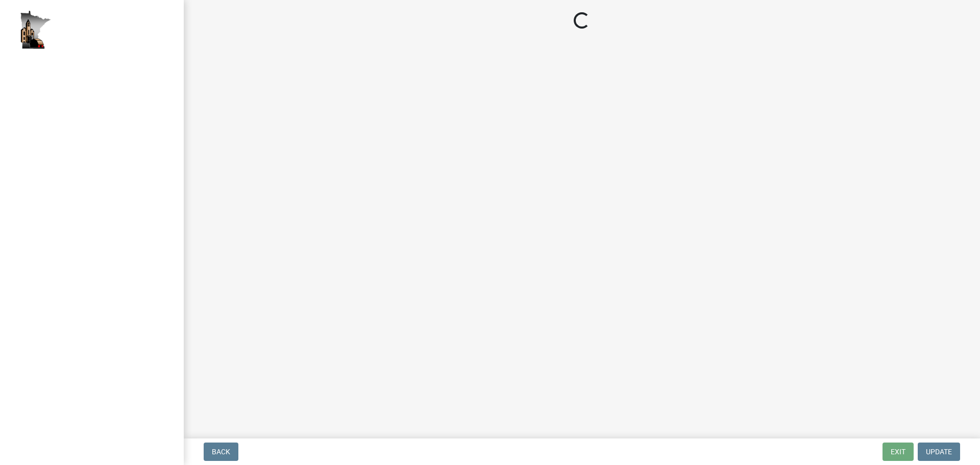 Image resolution: width=980 pixels, height=465 pixels. What do you see at coordinates (898, 452) in the screenshot?
I see `button: Exit` at bounding box center [898, 452].